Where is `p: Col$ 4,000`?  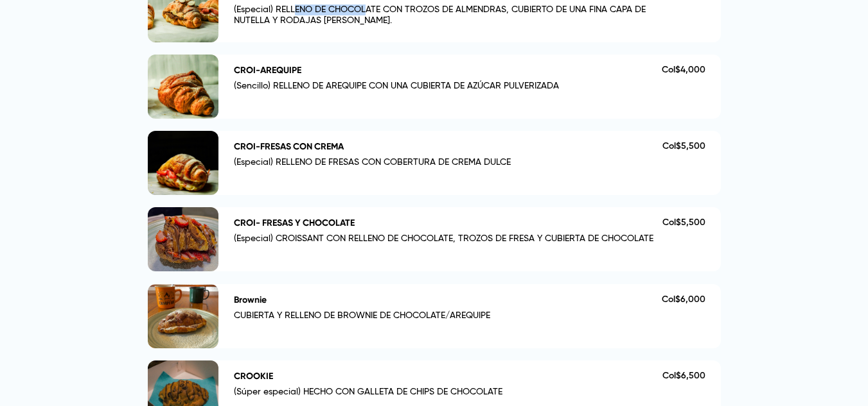
p: Col$ 4,000 is located at coordinates (683, 70).